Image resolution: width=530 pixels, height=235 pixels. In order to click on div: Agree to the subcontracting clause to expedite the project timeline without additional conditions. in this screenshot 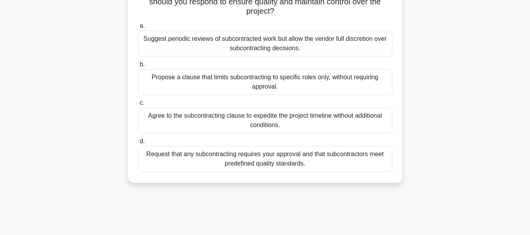, I will do `click(265, 121)`.